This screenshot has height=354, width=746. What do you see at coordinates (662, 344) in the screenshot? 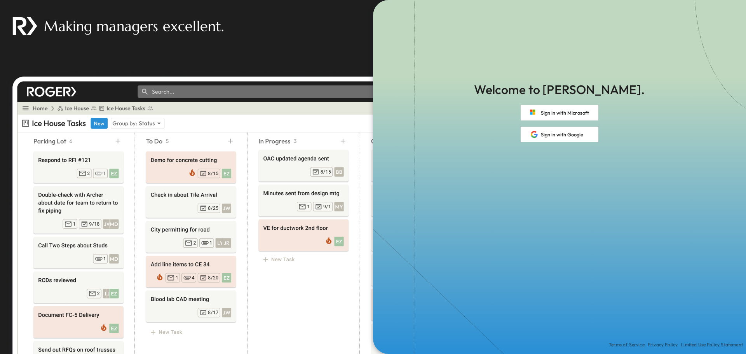
I see `a: Privacy Policy` at bounding box center [662, 344].